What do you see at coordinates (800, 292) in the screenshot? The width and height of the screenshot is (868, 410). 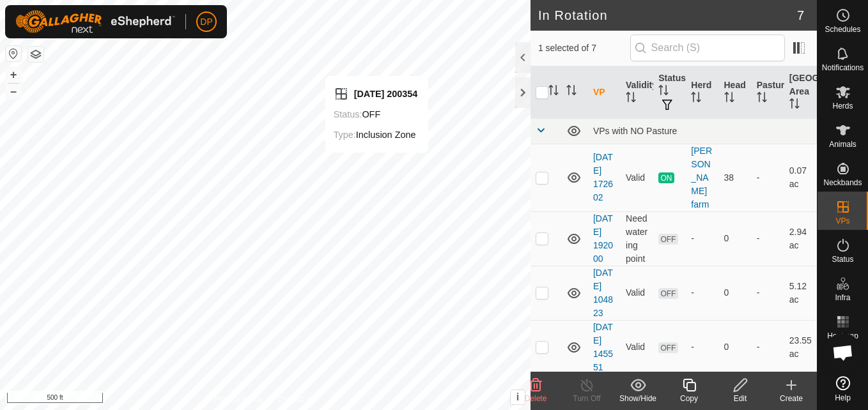 I see `td: 5.12 ac` at bounding box center [800, 292].